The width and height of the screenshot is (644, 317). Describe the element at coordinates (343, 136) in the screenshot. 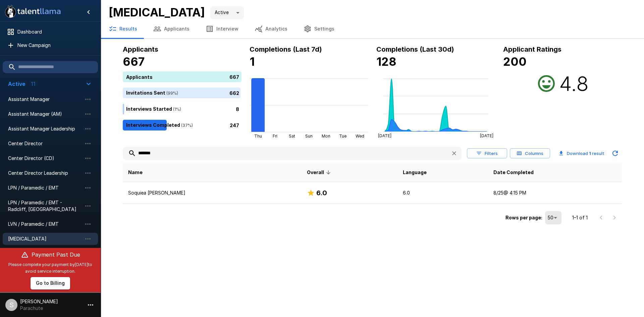

I see `tspan: Tue` at that location.